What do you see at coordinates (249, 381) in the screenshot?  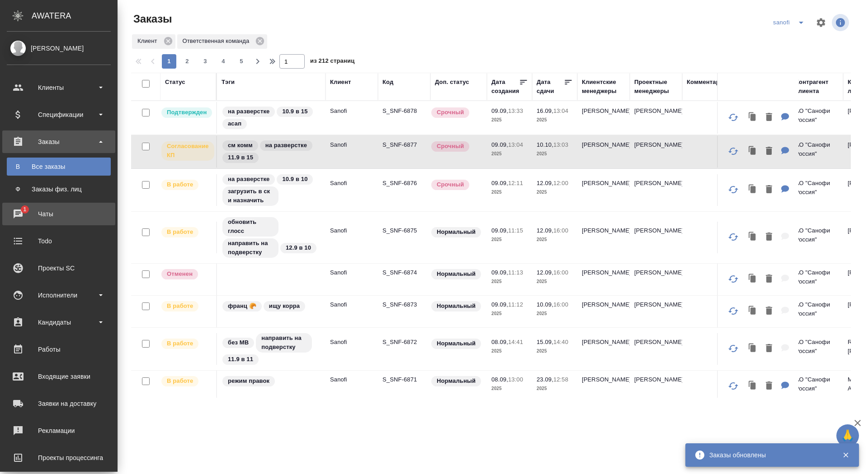 I see `p: режим правок` at bounding box center [249, 381].